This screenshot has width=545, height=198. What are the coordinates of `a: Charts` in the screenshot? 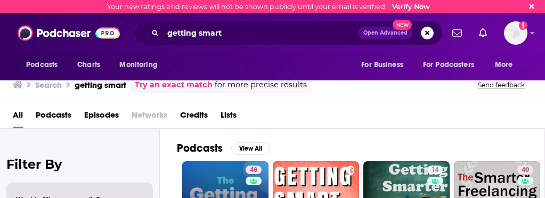 It's located at (88, 65).